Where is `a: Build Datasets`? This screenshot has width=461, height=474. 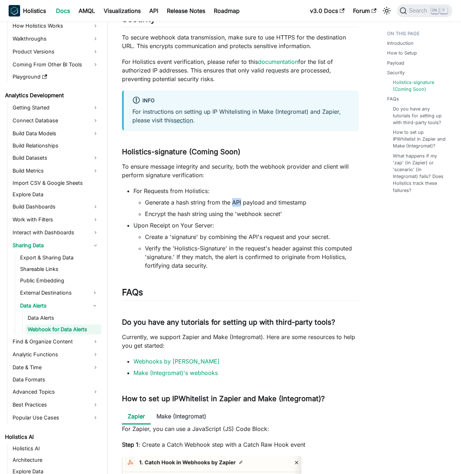
a: Build Datasets is located at coordinates (56, 158).